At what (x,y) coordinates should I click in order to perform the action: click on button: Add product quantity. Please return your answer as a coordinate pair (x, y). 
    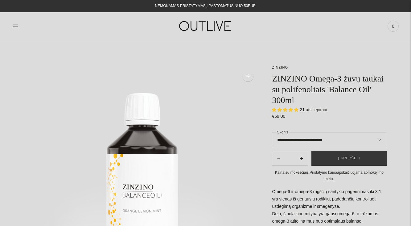
    Looking at the image, I should click on (278, 159).